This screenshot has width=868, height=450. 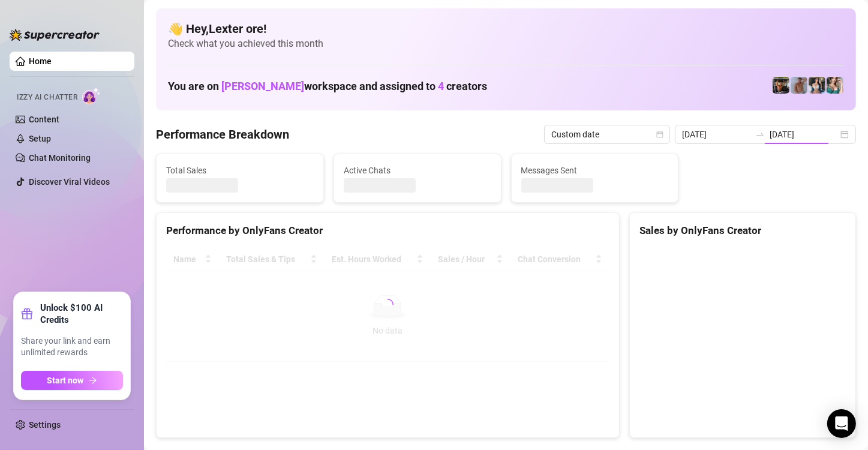 I want to click on img: Joey, so click(x=799, y=85).